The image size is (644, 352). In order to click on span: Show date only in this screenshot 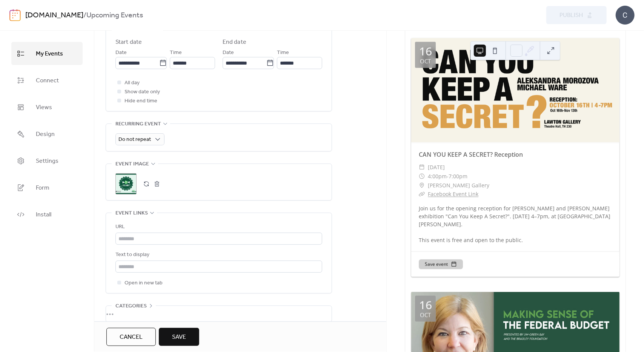, I will do `click(142, 92)`.